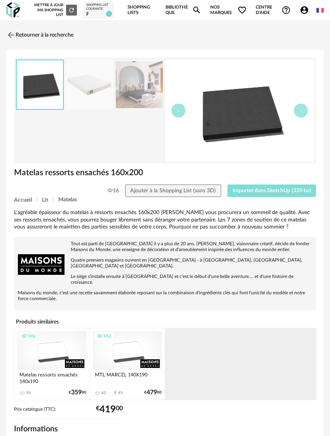  I want to click on div: MTL MARCEL 140X190, so click(127, 378).